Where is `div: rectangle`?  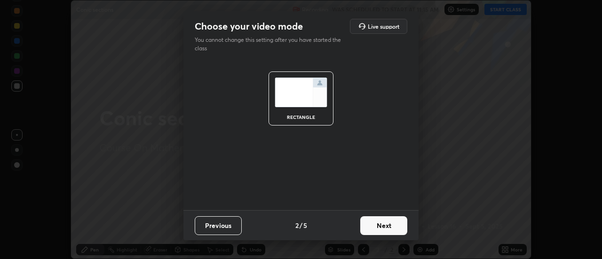 div: rectangle is located at coordinates (301, 117).